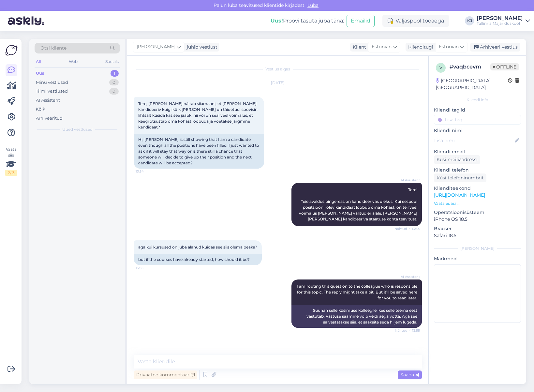 Image resolution: width=534 pixels, height=392 pixels. What do you see at coordinates (277, 21) in the screenshot?
I see `b: Uus!` at bounding box center [277, 21].